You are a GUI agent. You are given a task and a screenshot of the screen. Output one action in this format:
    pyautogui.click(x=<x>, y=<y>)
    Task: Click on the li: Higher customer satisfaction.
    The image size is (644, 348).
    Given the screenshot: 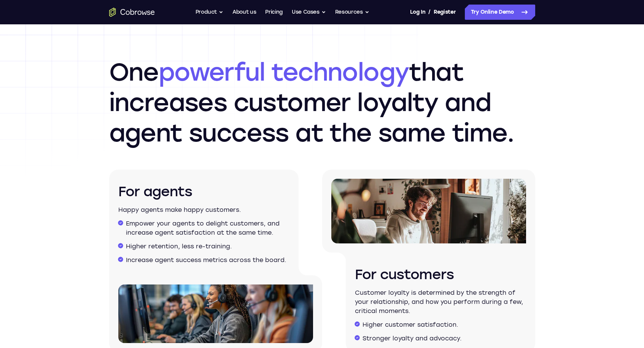 What is the action you would take?
    pyautogui.click(x=444, y=325)
    